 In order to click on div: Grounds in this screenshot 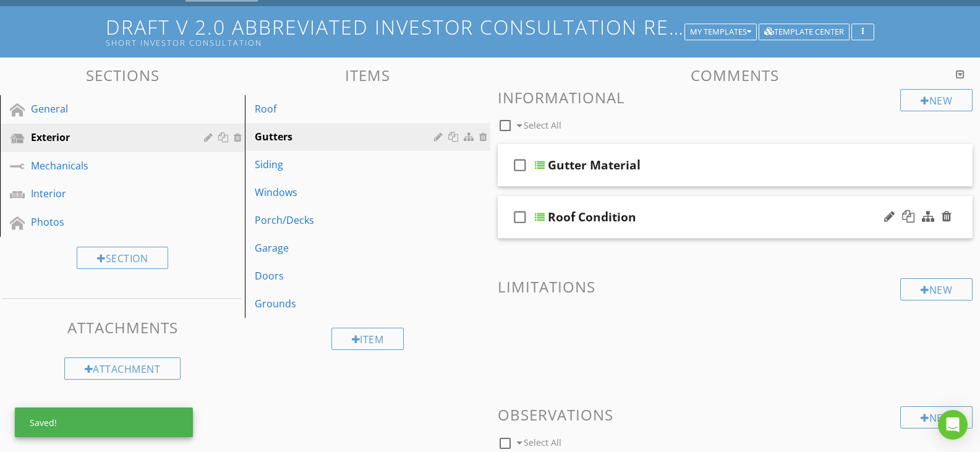, I will do `click(345, 304)`.